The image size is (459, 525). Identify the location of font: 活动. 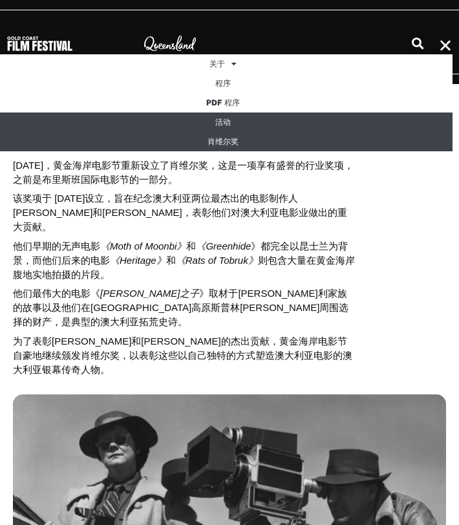
(223, 122).